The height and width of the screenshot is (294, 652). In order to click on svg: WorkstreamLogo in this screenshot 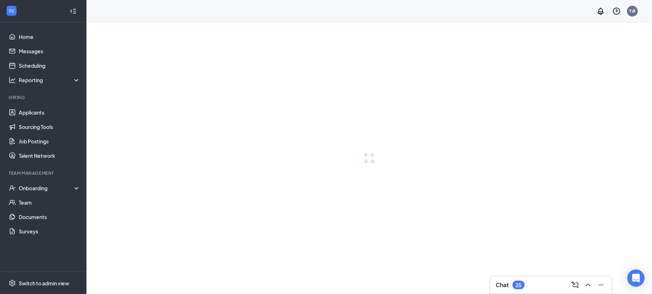, I will do `click(12, 11)`.